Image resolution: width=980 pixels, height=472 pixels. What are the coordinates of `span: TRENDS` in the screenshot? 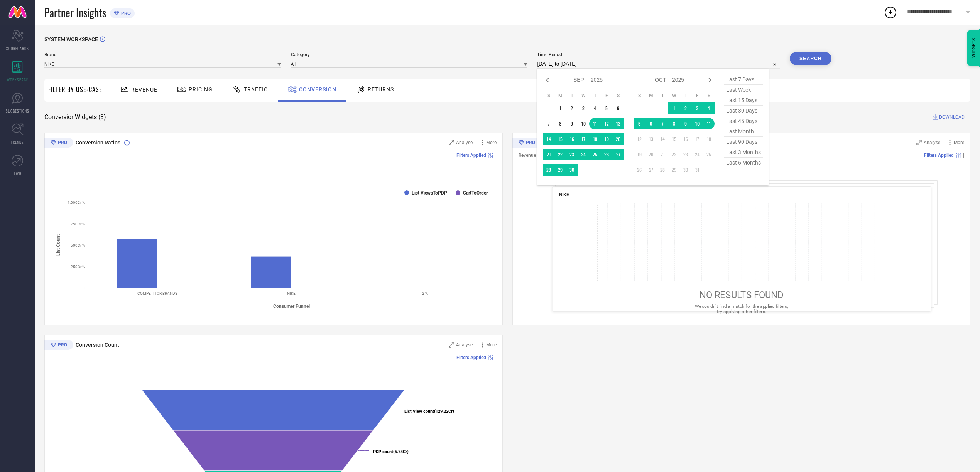 It's located at (17, 142).